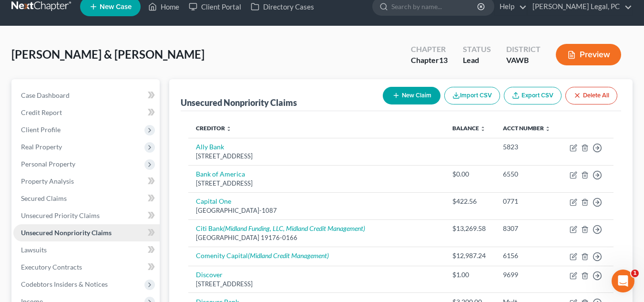 This screenshot has width=644, height=302. I want to click on a: Unsecured Priority Claims, so click(86, 215).